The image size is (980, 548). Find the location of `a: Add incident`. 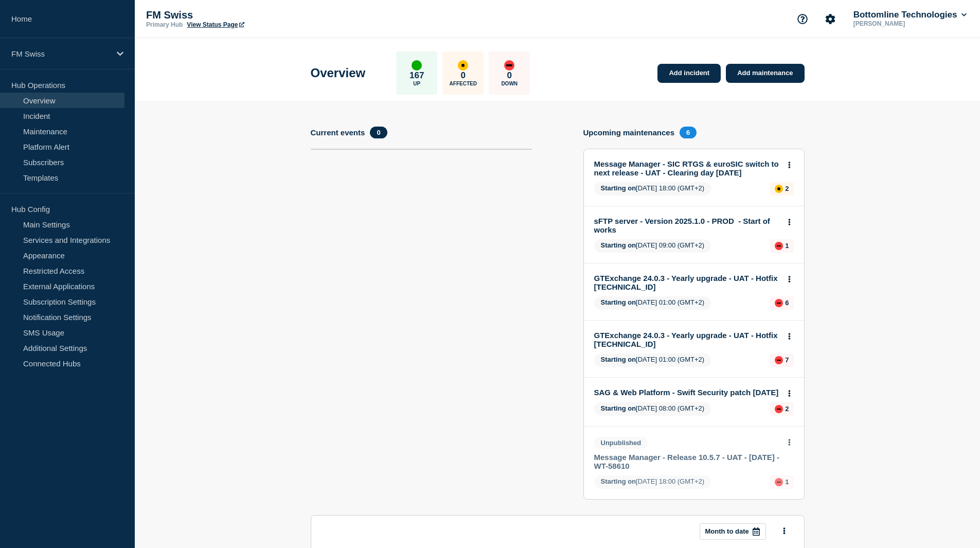

a: Add incident is located at coordinates (689, 73).